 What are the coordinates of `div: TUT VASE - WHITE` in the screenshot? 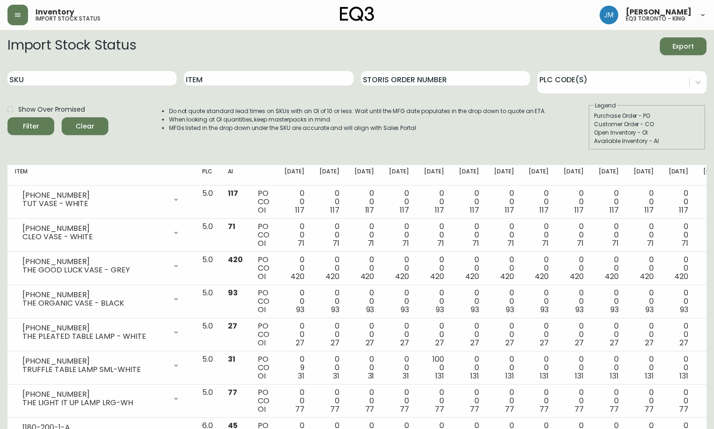 It's located at (94, 204).